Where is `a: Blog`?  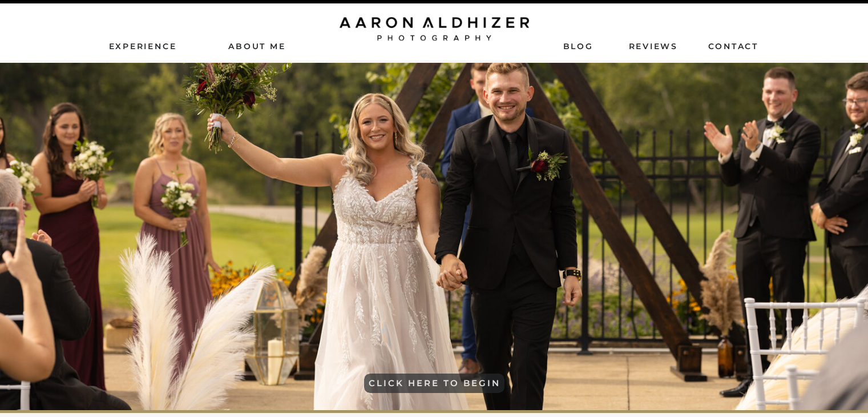
a: Blog is located at coordinates (578, 46).